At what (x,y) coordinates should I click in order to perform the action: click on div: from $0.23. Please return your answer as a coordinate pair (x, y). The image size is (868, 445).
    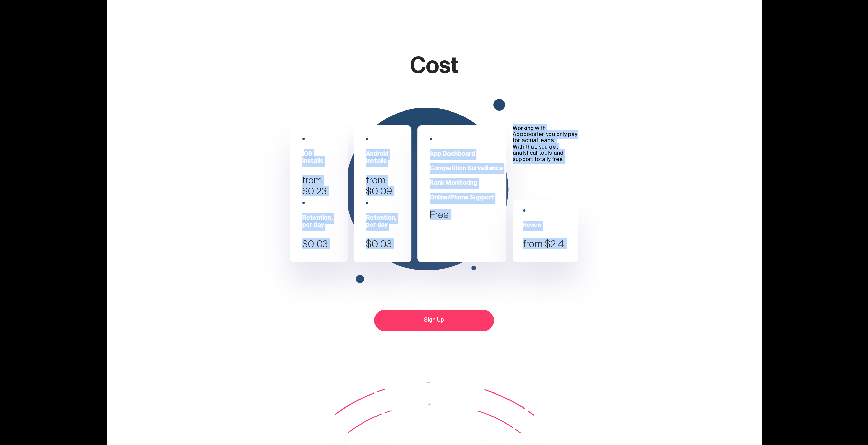
    Looking at the image, I should click on (325, 186).